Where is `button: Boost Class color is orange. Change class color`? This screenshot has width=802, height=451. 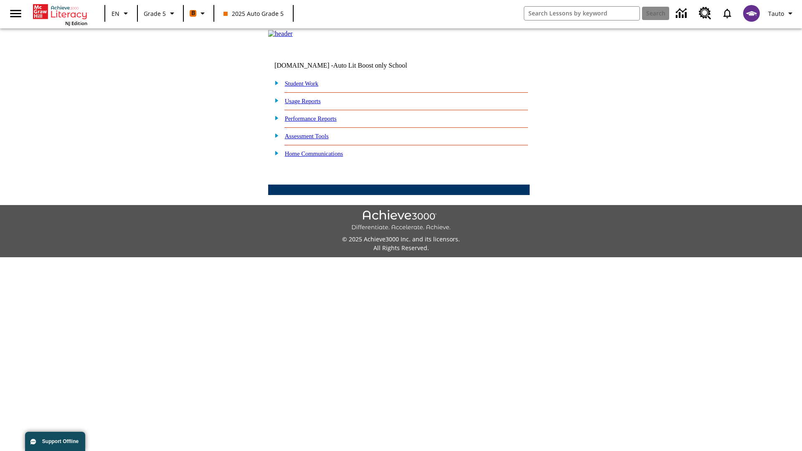
button: Boost Class color is orange. Change class color is located at coordinates (198, 13).